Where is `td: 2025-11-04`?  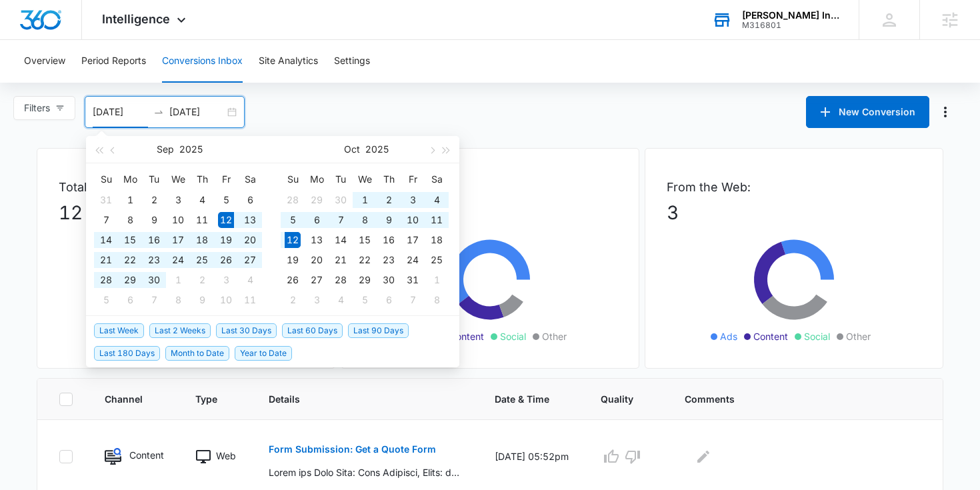
td: 2025-11-04 is located at coordinates (341, 300).